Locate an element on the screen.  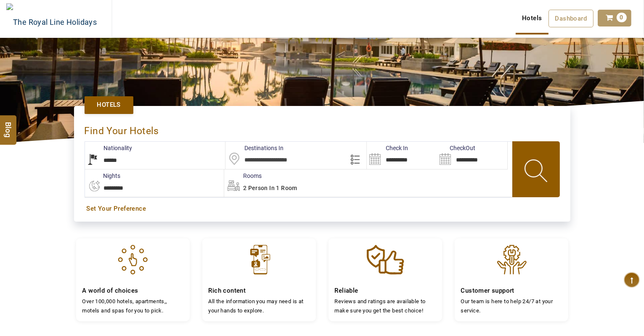
label: Destinations In is located at coordinates (255, 148).